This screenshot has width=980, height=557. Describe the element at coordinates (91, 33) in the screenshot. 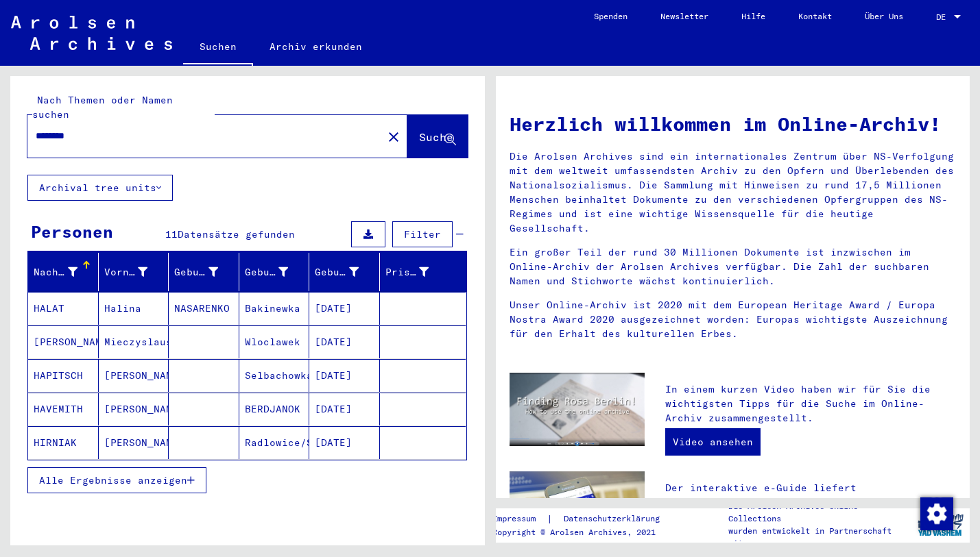

I see `img: Arolsen_neg.svg` at that location.